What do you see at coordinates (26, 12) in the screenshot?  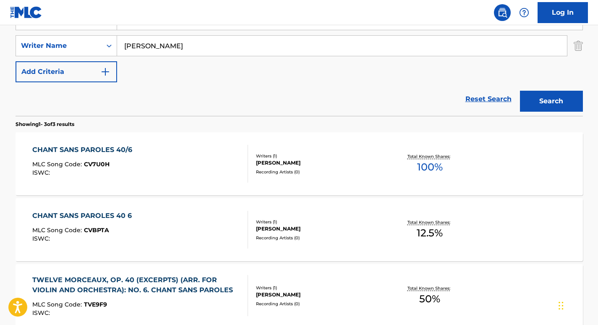 I see `img: MLC Logo` at bounding box center [26, 12].